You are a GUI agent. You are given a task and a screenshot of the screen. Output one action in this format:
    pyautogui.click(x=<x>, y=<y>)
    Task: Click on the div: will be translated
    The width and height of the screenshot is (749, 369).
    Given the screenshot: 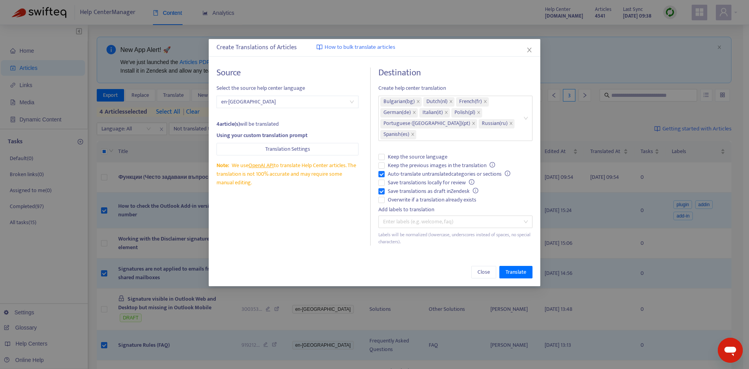 What is the action you would take?
    pyautogui.click(x=288, y=124)
    